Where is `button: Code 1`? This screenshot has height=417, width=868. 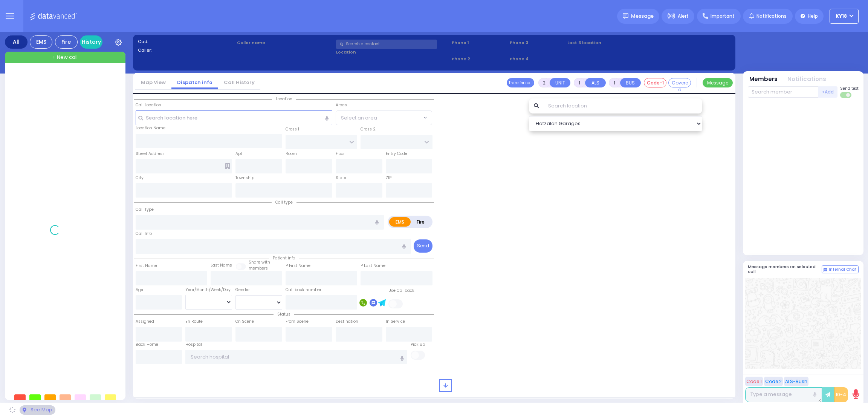 button: Code 1 is located at coordinates (754, 381).